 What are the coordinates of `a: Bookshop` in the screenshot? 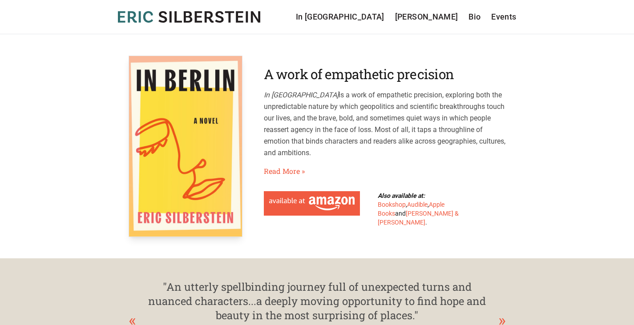 It's located at (392, 205).